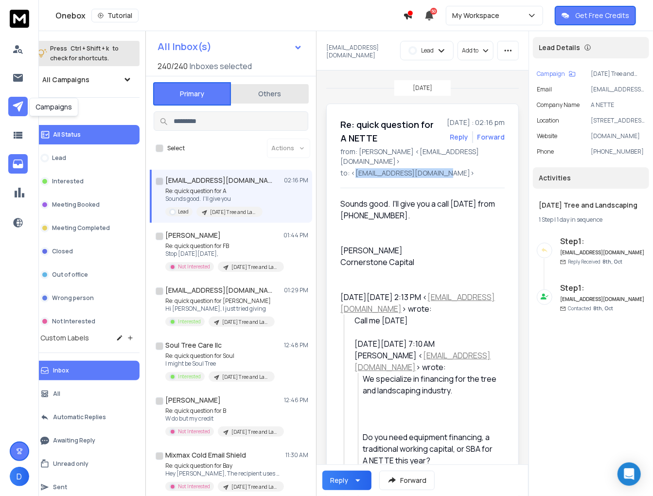  What do you see at coordinates (297, 455) in the screenshot?
I see `p: 11:30 AM` at bounding box center [297, 455].